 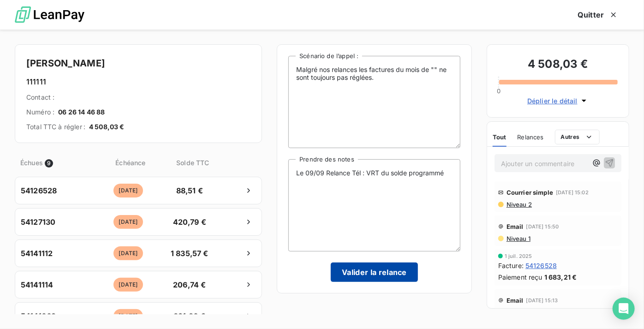 I want to click on h6: 111111, so click(x=138, y=82).